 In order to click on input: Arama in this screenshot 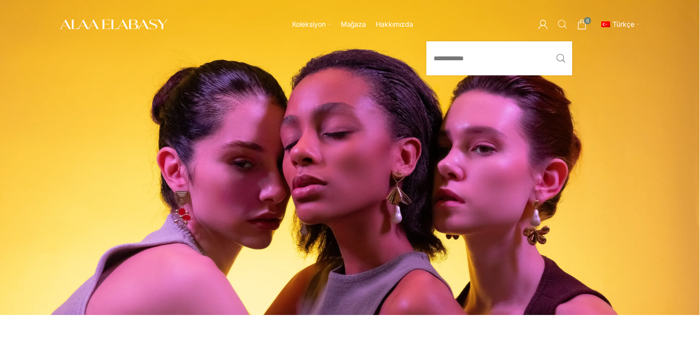, I will do `click(499, 58)`.